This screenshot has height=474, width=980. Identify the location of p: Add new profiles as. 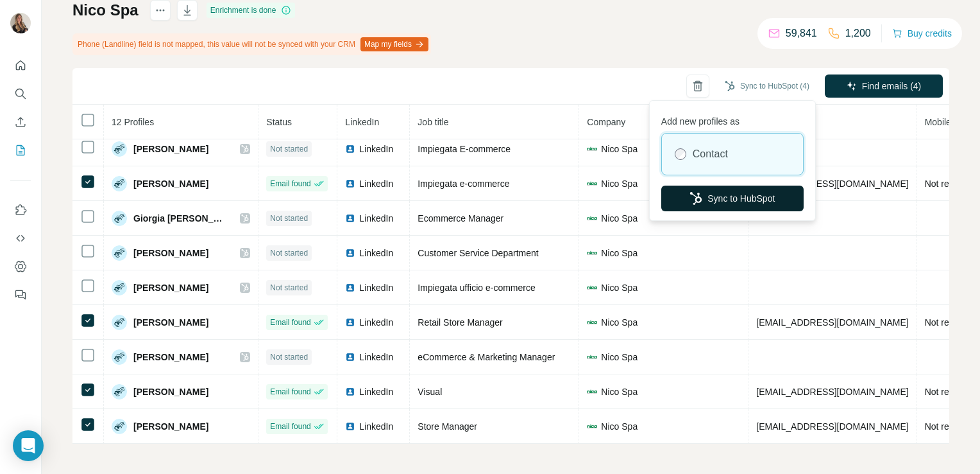
(733, 119).